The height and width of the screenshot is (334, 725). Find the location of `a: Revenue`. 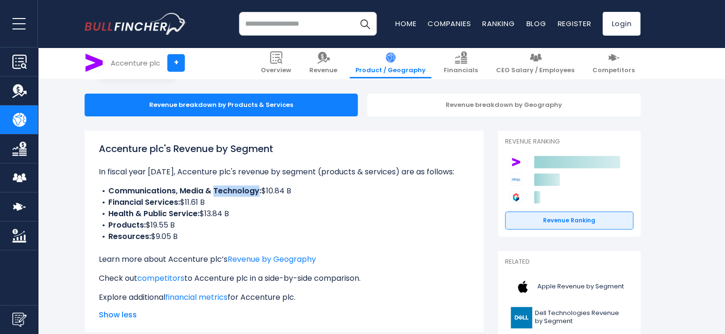

a: Revenue is located at coordinates (323, 63).